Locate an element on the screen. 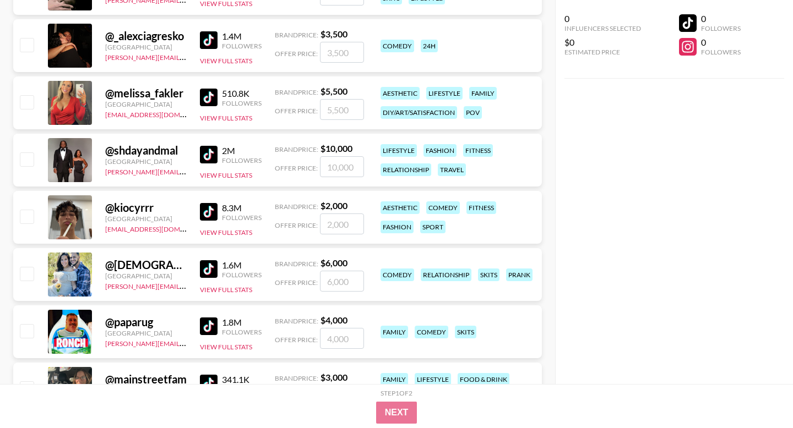  strong: $ 3,500 is located at coordinates (334, 34).